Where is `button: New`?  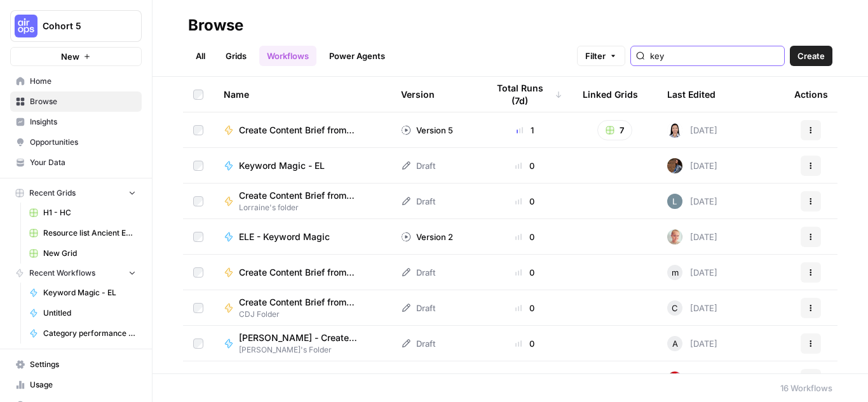 button: New is located at coordinates (76, 57).